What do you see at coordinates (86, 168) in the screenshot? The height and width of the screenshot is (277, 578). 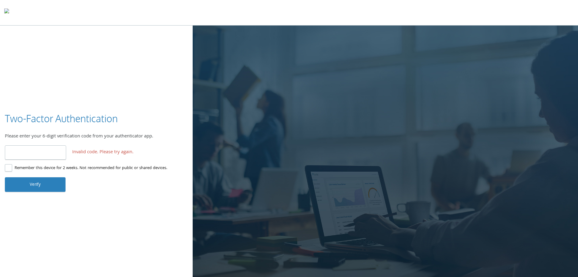 I see `label: Remember this device for 2 weeks. Not recommended for public or shared devices.` at bounding box center [86, 168].